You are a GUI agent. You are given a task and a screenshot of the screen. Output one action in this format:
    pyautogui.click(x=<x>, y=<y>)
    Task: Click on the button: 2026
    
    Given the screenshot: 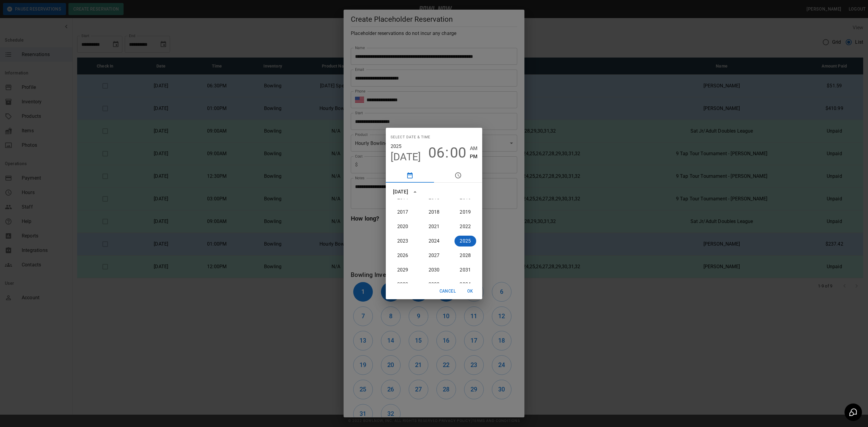 What is the action you would take?
    pyautogui.click(x=403, y=255)
    